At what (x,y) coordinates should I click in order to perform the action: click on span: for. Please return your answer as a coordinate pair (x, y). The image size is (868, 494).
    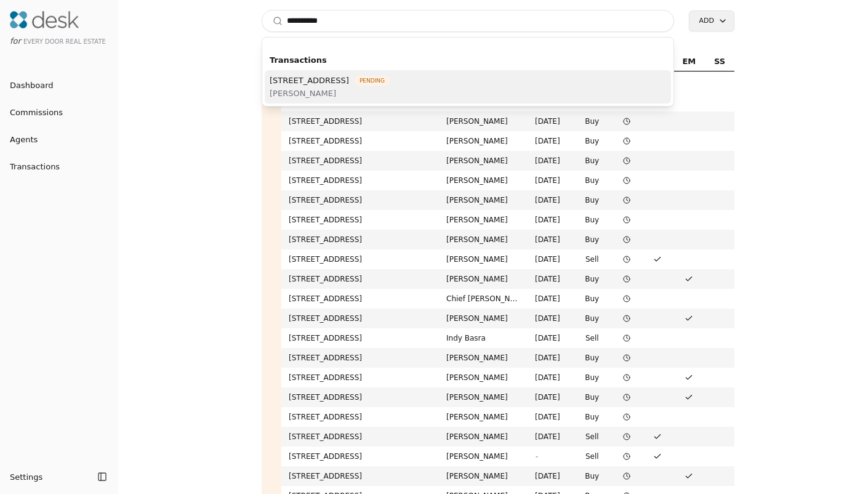
    Looking at the image, I should click on (15, 41).